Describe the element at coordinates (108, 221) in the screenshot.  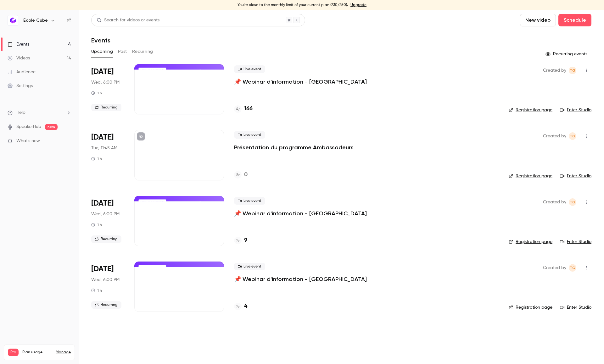
I see `div: Oct 8 Wed, 6:00 PM (Europe/Paris)` at that location.